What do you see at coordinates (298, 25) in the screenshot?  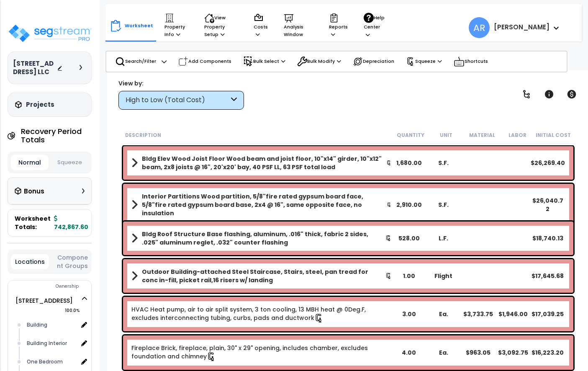 I see `p: Analysis Window` at bounding box center [298, 25].